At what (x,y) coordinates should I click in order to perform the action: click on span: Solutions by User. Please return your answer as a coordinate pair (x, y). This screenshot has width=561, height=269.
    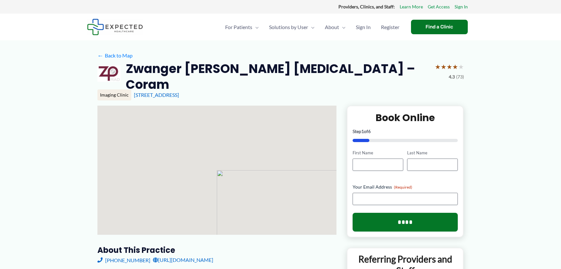
    Looking at the image, I should click on (289, 27).